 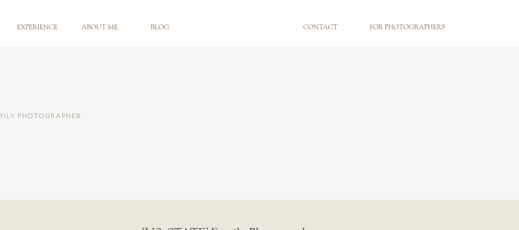 I want to click on a: CONTACT, so click(x=320, y=28).